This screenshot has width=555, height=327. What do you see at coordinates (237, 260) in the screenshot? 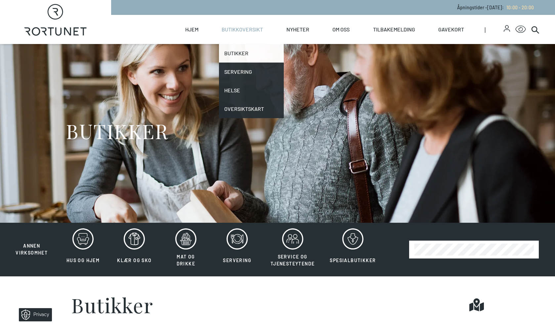
I see `span: Servering` at bounding box center [237, 260].